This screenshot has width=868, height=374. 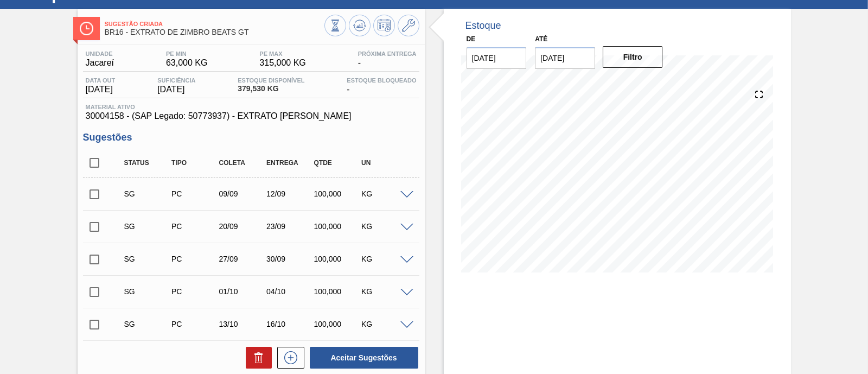 I want to click on div: Aceitar Sugestões, so click(x=362, y=358).